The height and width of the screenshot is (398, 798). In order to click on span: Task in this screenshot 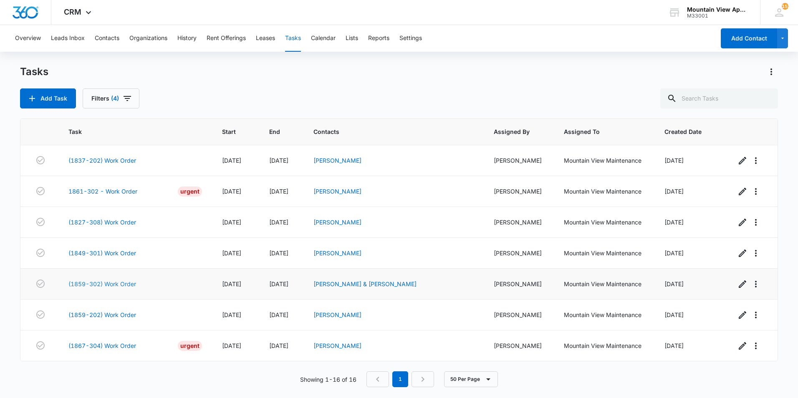, I will do `click(129, 131)`.